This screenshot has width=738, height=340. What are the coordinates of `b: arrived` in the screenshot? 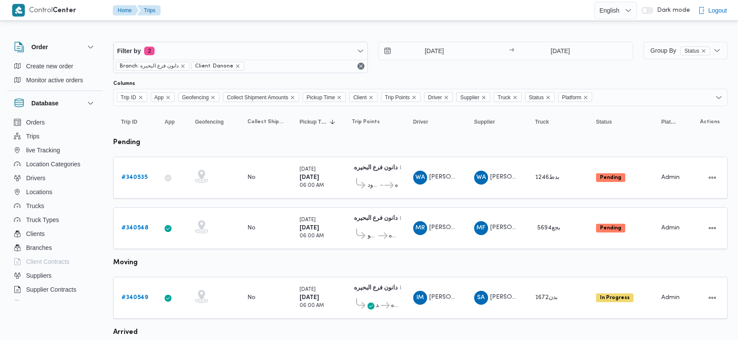 It's located at (125, 332).